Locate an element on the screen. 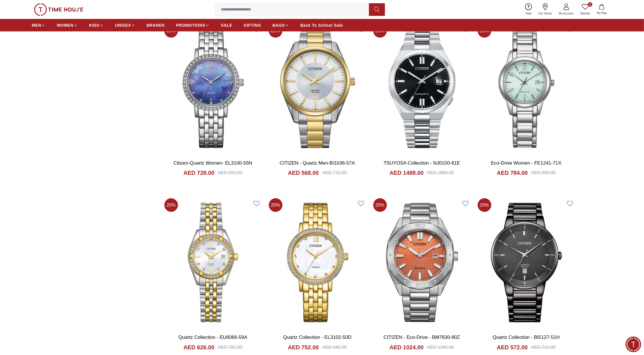 The height and width of the screenshot is (355, 644). a: BAGS is located at coordinates (281, 25).